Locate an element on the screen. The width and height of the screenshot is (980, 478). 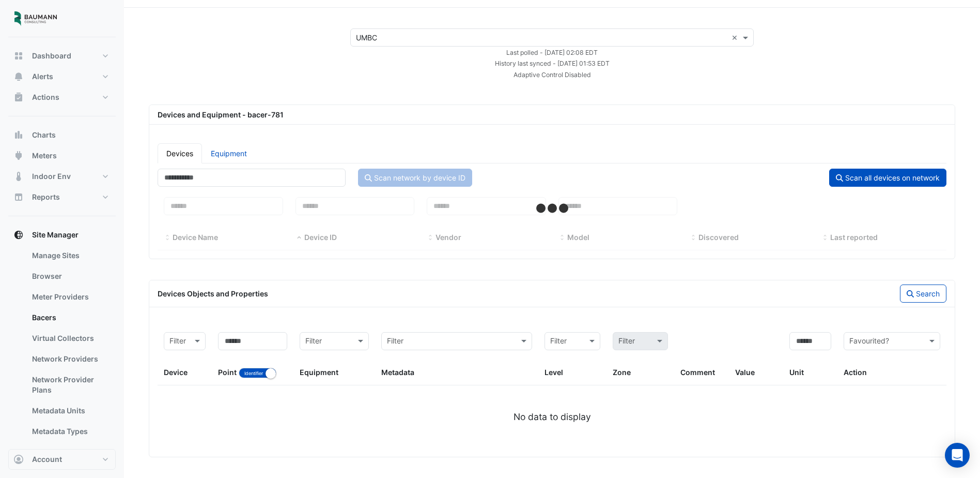
button: Meters is located at coordinates (62, 155).